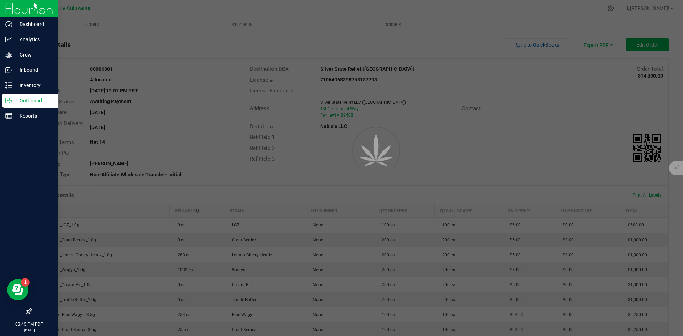 This screenshot has height=336, width=683. Describe the element at coordinates (34, 40) in the screenshot. I see `p: Analytics` at that location.